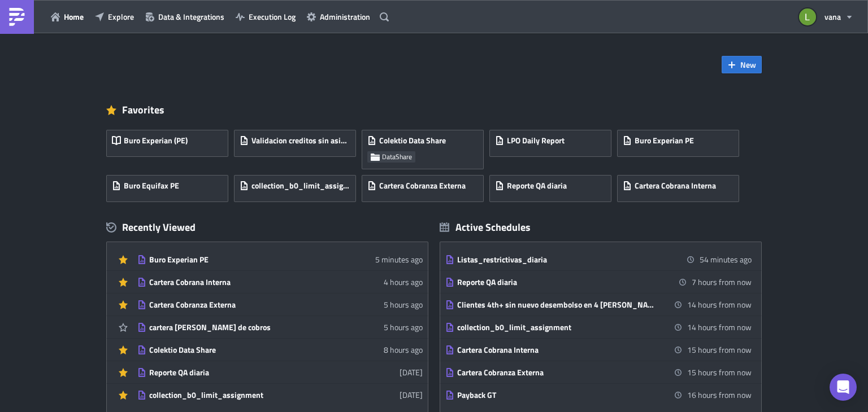 The height and width of the screenshot is (412, 868). I want to click on time: 2025-10-07 23:00, so click(722, 282).